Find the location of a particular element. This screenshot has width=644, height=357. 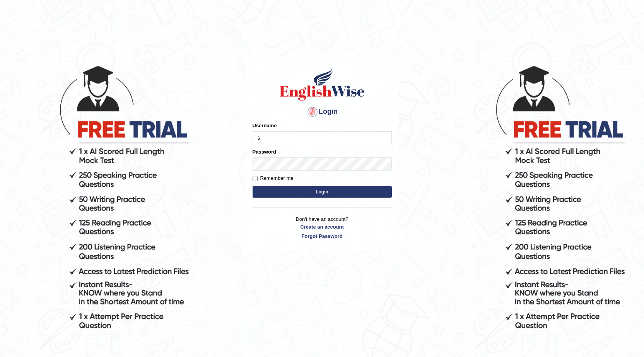

label: Password is located at coordinates (264, 152).